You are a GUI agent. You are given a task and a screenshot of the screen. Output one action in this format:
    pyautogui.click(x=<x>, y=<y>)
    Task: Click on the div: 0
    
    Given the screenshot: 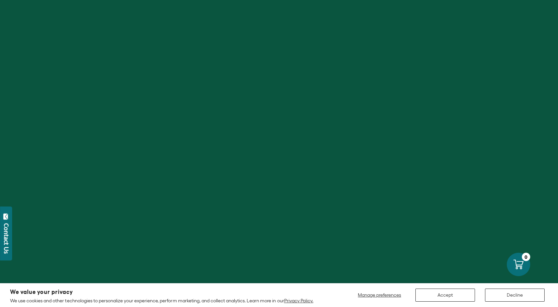 What is the action you would take?
    pyautogui.click(x=526, y=256)
    